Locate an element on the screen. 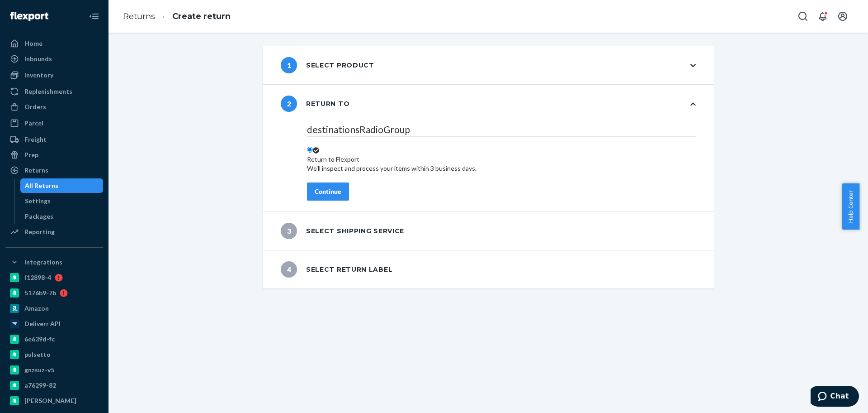  span: Chat is located at coordinates (29, 10).